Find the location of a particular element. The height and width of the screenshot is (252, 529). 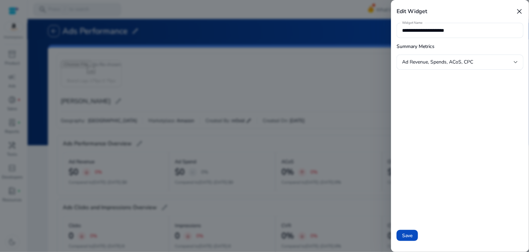

button: Save is located at coordinates (407, 235).